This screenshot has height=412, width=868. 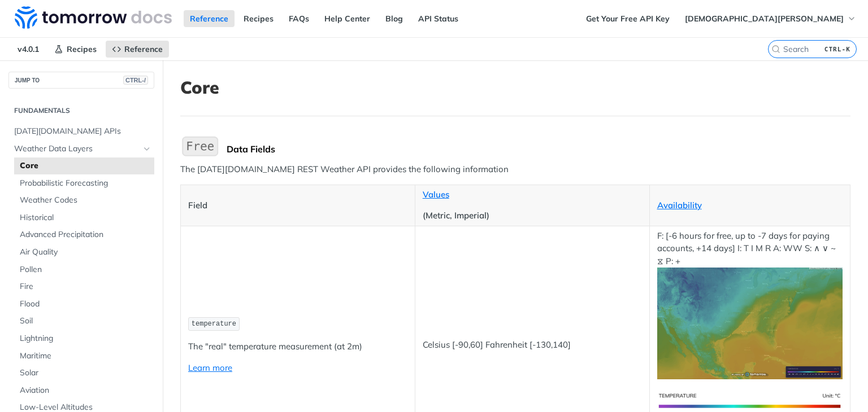 I want to click on a: Historical, so click(x=84, y=218).